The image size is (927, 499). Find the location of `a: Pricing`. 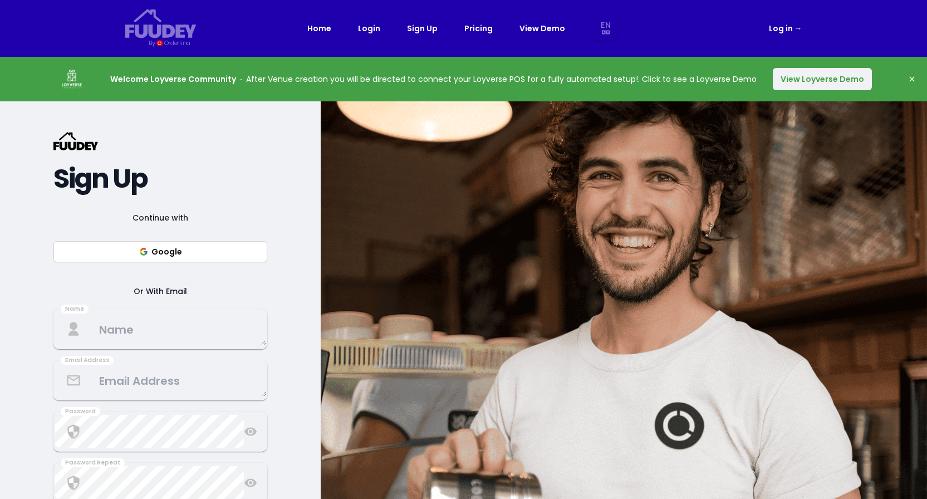

a: Pricing is located at coordinates (478, 28).